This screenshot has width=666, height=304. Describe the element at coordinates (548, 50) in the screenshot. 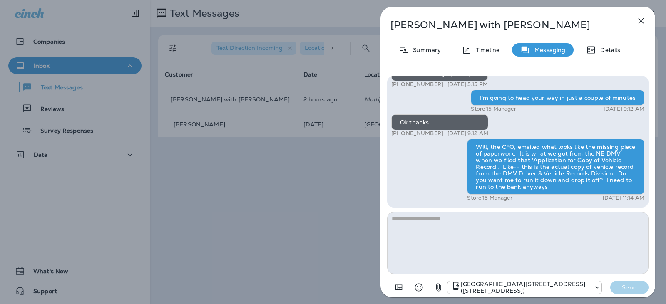

I see `p: Messaging` at that location.